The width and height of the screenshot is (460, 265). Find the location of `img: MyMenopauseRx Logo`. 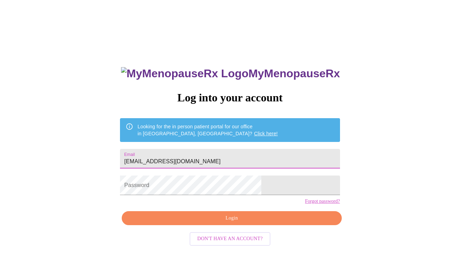

img: MyMenopauseRx Logo is located at coordinates (185, 73).